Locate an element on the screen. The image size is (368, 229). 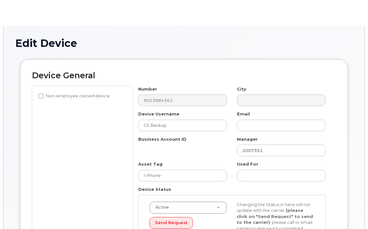
input: Select manager is located at coordinates (281, 150).